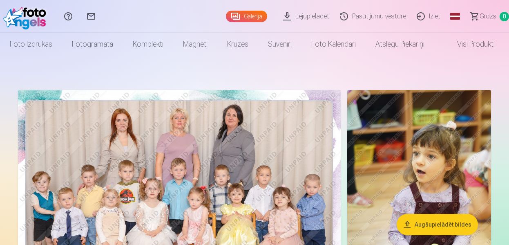  I want to click on span: Grozs, so click(488, 16).